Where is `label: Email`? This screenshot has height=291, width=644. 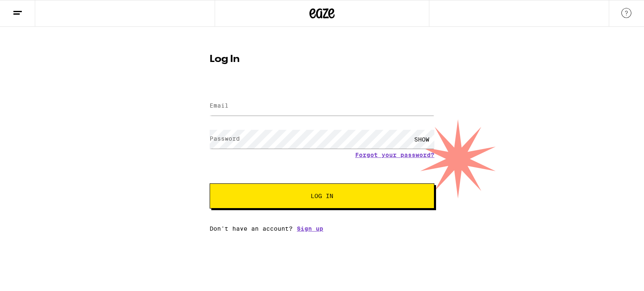
label: Email is located at coordinates (219, 105).